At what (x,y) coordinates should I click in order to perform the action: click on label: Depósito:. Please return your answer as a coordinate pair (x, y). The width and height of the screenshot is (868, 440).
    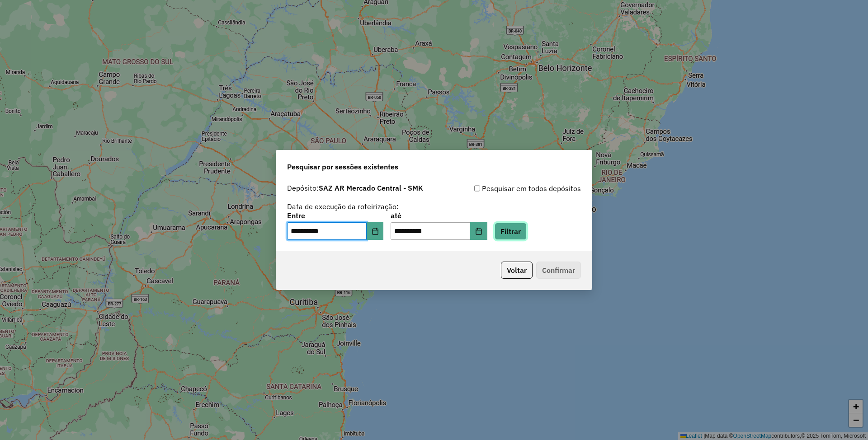
    Looking at the image, I should click on (355, 188).